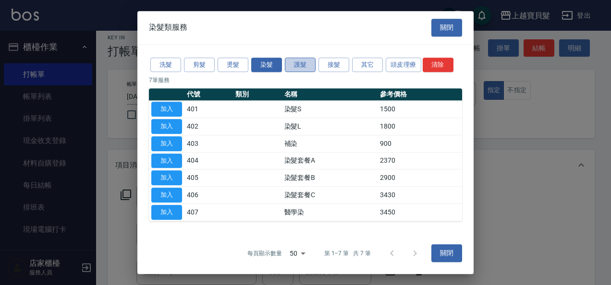  What do you see at coordinates (420, 178) in the screenshot?
I see `td: 2900` at bounding box center [420, 178].